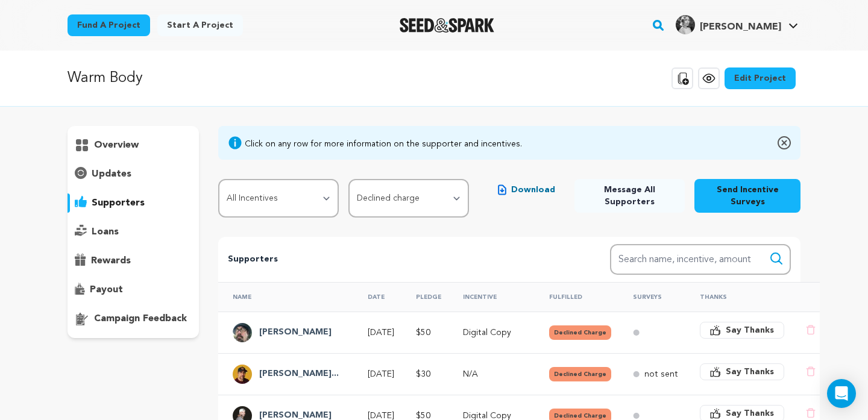  Describe the element at coordinates (111, 261) in the screenshot. I see `p: rewards` at that location.